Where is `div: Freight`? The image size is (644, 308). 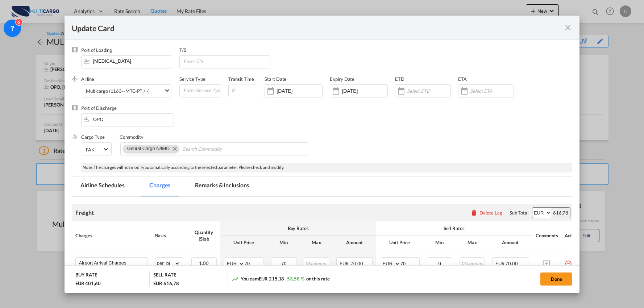 div: Freight is located at coordinates (85, 213).